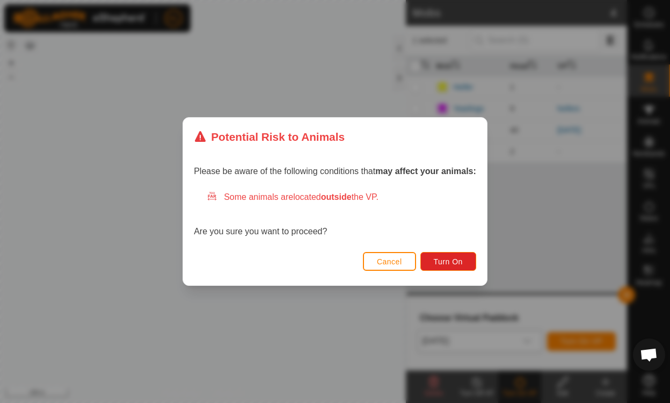 The width and height of the screenshot is (670, 403). I want to click on button: Turn On, so click(449, 261).